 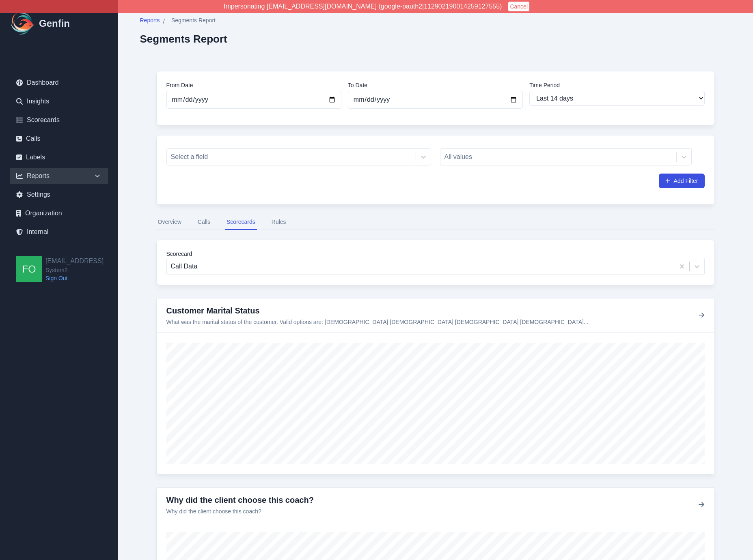 What do you see at coordinates (59, 82) in the screenshot?
I see `a: Dashboard` at bounding box center [59, 82].